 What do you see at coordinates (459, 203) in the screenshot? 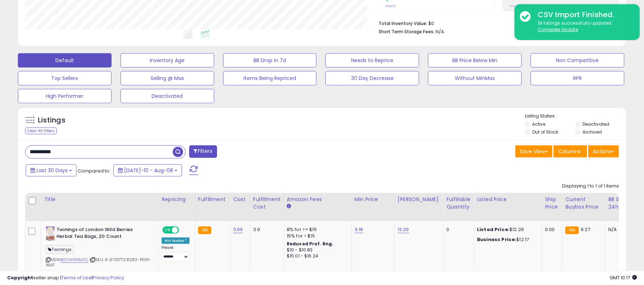
I see `div: Fulfillable Quantity` at bounding box center [459, 203].